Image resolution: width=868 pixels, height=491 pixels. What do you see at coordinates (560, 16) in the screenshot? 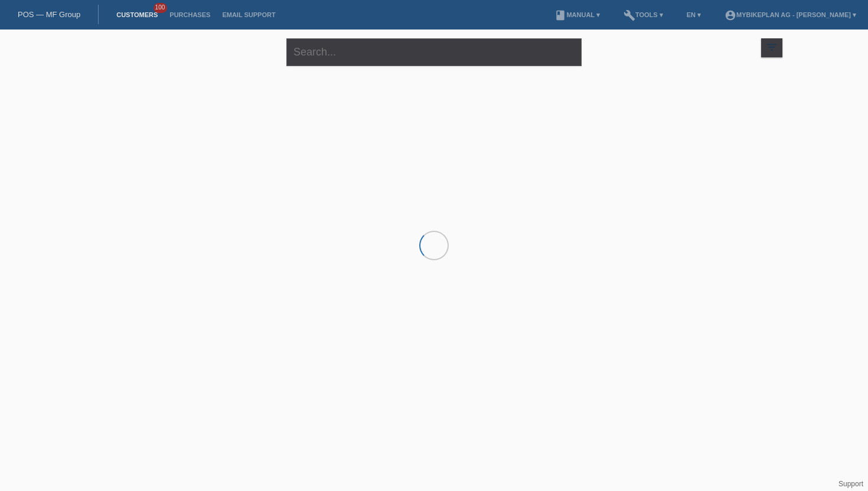
I see `i: book` at bounding box center [560, 16].